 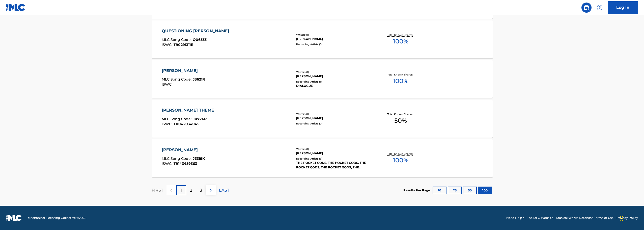 I want to click on span: J3319K, so click(x=199, y=158).